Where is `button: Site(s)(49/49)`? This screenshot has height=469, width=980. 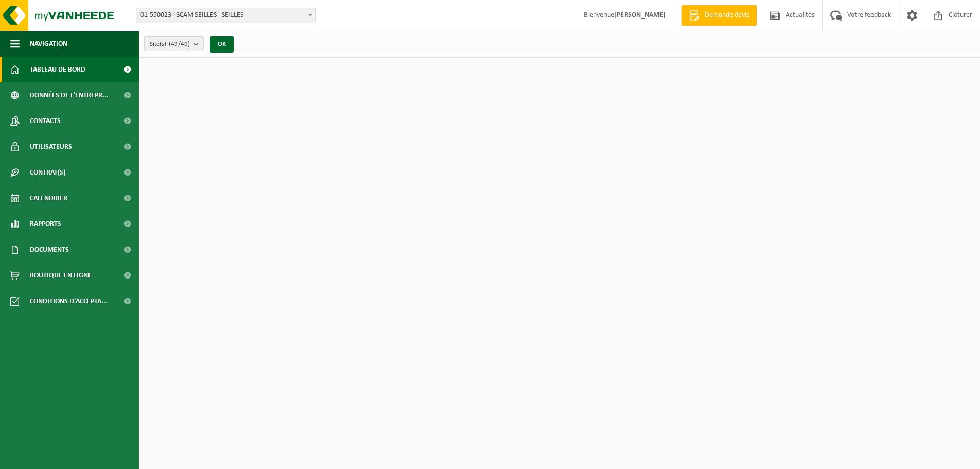
button: Site(s)(49/49) is located at coordinates (174, 44).